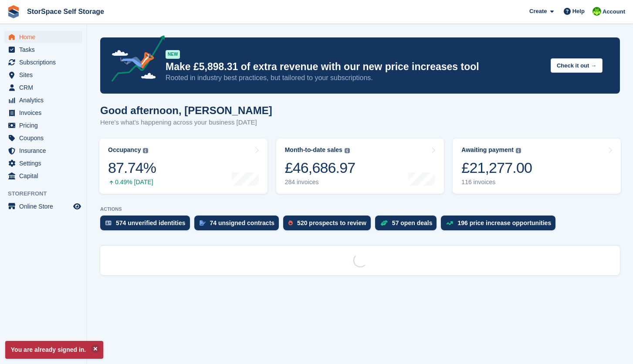  I want to click on span: Create, so click(538, 11).